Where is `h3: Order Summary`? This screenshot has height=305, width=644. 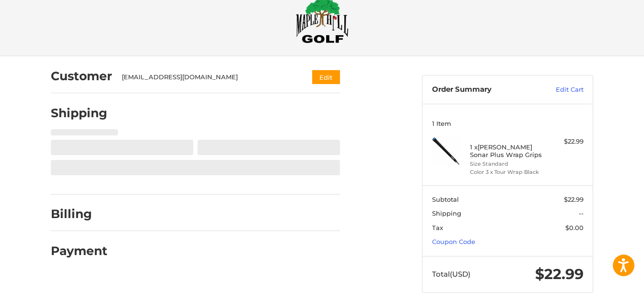 h3: Order Summary is located at coordinates (483, 90).